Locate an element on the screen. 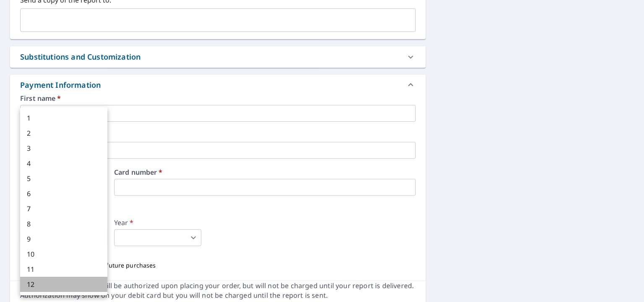  li: 4 is located at coordinates (64, 164).